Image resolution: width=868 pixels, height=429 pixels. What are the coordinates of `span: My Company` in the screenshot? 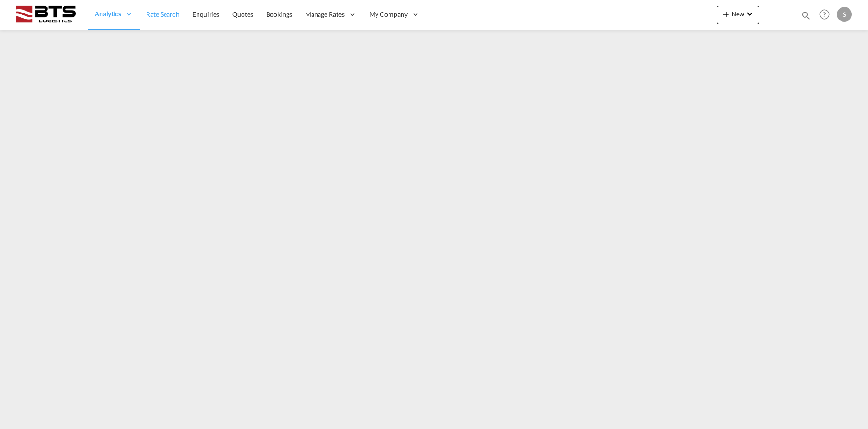 It's located at (389, 14).